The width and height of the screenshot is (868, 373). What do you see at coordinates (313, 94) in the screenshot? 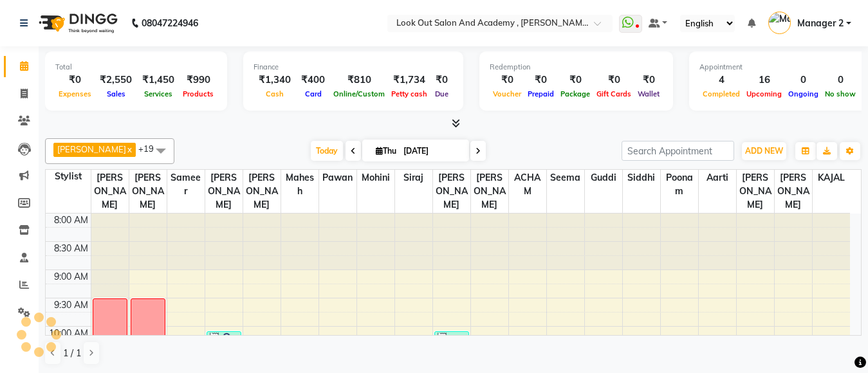
I see `span: Card` at bounding box center [313, 94].